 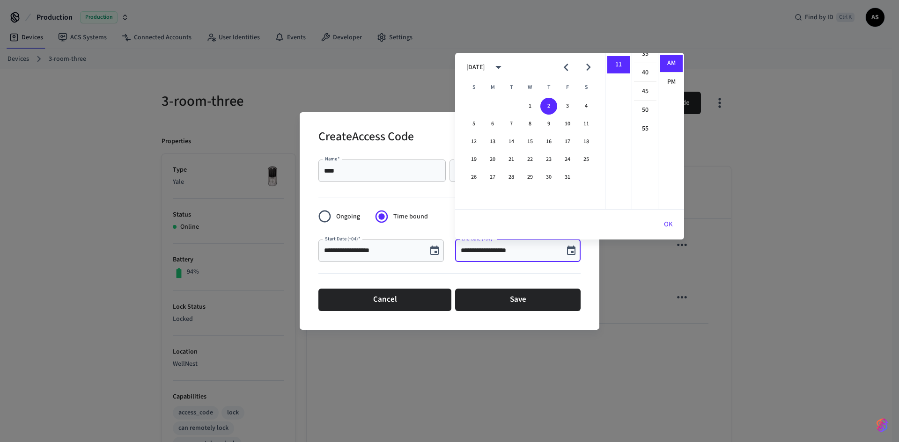 I want to click on span: Wednesday, so click(x=530, y=88).